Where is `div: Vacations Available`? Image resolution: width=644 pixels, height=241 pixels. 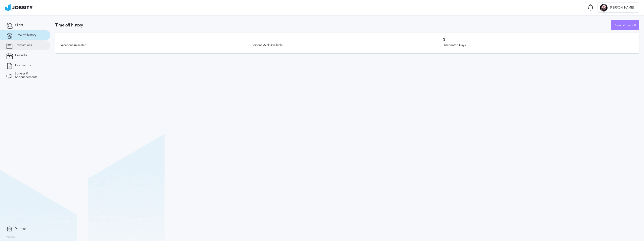 div: Vacations Available is located at coordinates (156, 45).